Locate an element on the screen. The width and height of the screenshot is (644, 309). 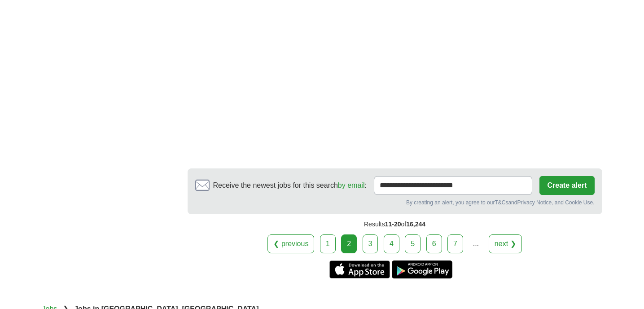
div: By creating an alert, you agree to our and , and Cookie Use. is located at coordinates (395, 203).